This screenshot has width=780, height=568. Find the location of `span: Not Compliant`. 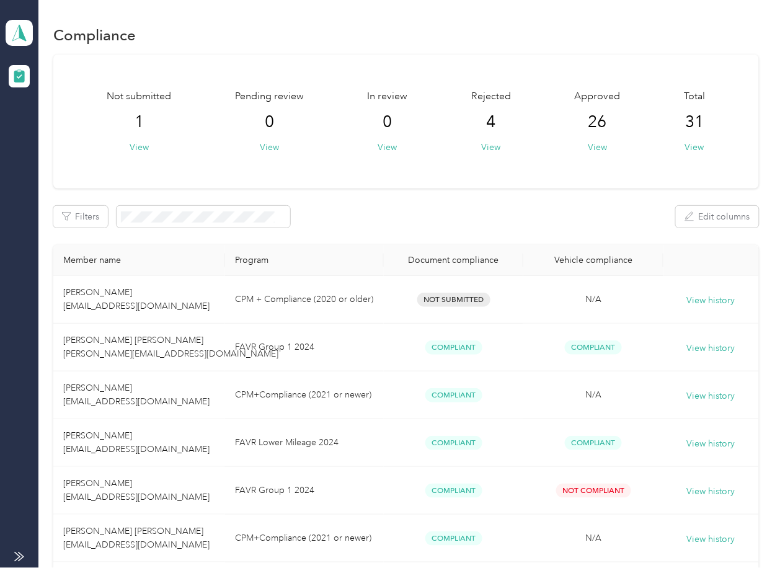

span: Not Compliant is located at coordinates (593, 490).